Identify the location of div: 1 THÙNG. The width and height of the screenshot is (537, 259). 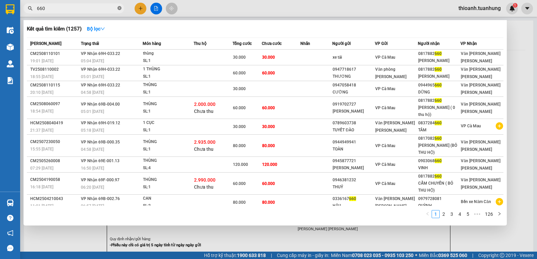
(168, 69).